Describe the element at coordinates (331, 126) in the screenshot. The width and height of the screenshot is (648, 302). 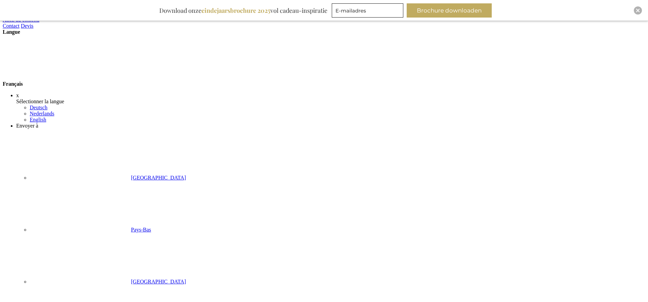
I see `div: Envoyer à` at that location.